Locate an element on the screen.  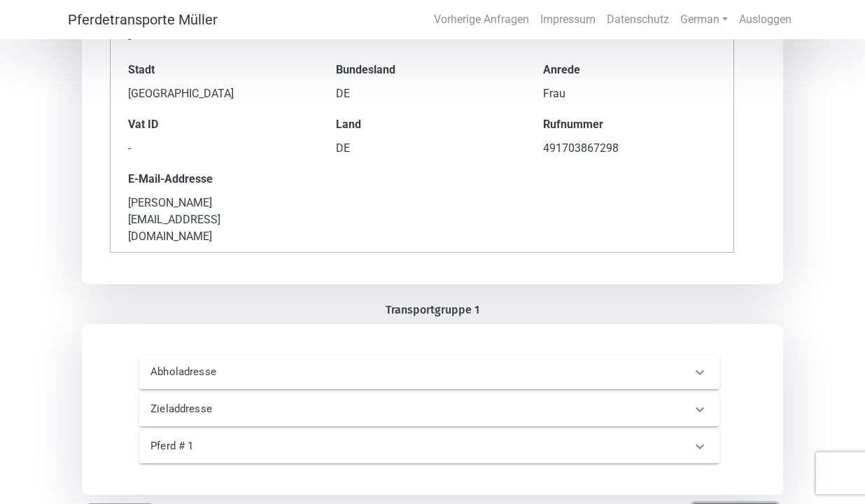
label: Transportgruppe 1 is located at coordinates (432, 310).